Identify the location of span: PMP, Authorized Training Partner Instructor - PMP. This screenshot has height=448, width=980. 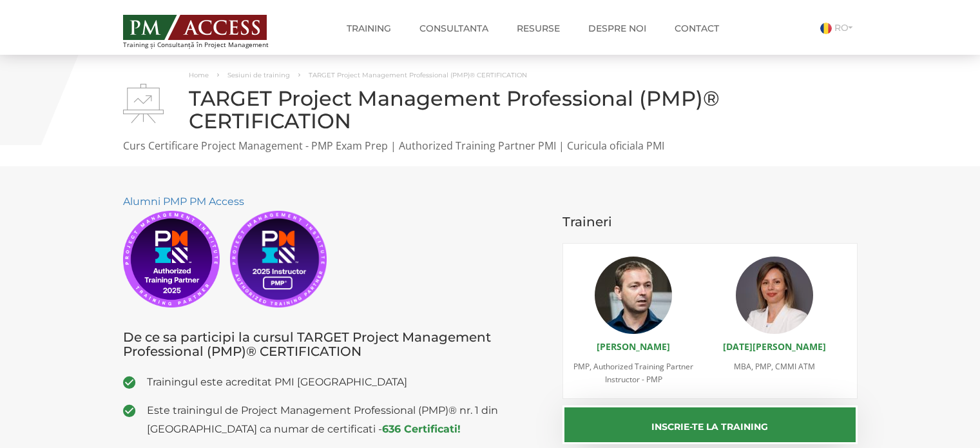
(634, 373).